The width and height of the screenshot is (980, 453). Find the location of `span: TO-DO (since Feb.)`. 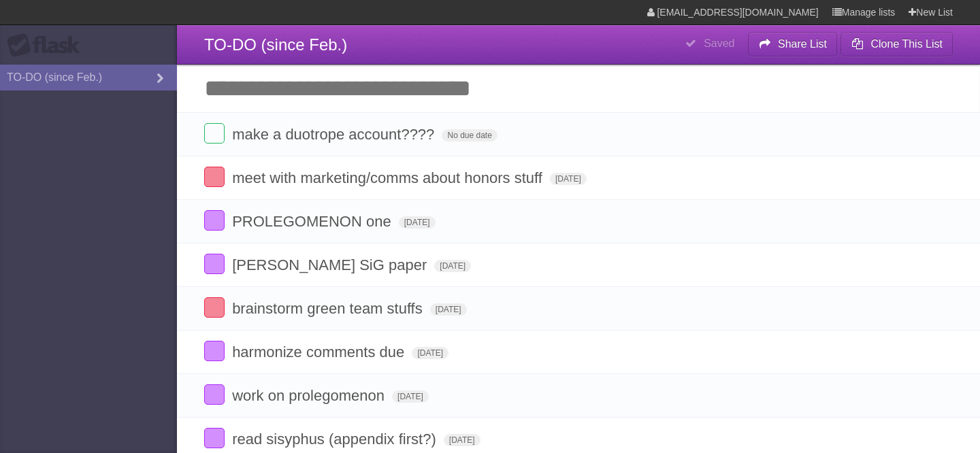

span: TO-DO (since Feb.) is located at coordinates (275, 44).